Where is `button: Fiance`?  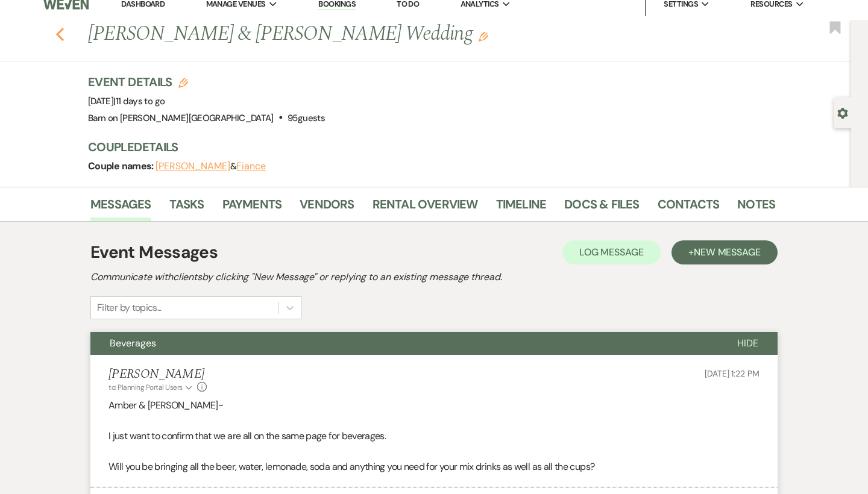
button: Fiance is located at coordinates (251, 166).